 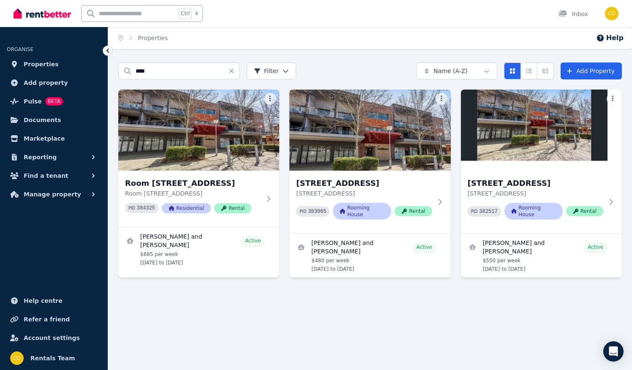 What do you see at coordinates (42, 120) in the screenshot?
I see `span: Documents` at bounding box center [42, 120].